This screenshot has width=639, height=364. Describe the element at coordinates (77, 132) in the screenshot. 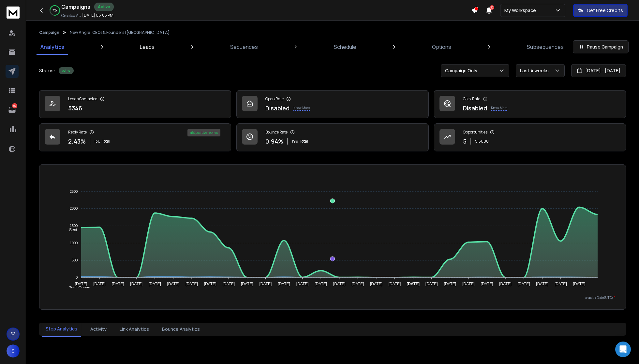

I see `p: Reply Rate` at that location.